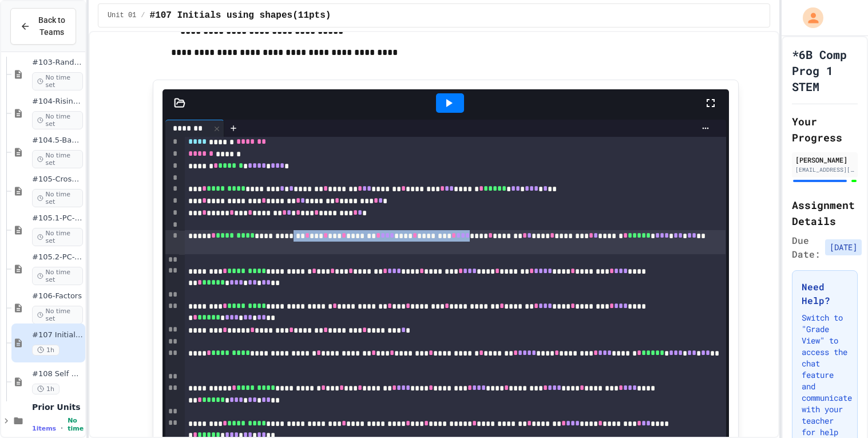 Image resolution: width=868 pixels, height=438 pixels. What do you see at coordinates (43, 26) in the screenshot?
I see `button: Back to Teams` at bounding box center [43, 26].